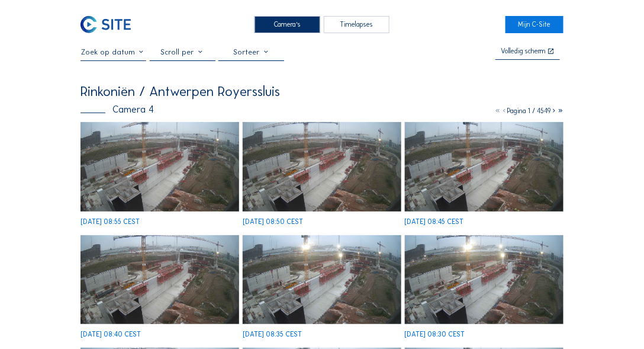 This screenshot has height=349, width=644. What do you see at coordinates (534, 24) in the screenshot?
I see `a: Mijn C-Site` at bounding box center [534, 24].